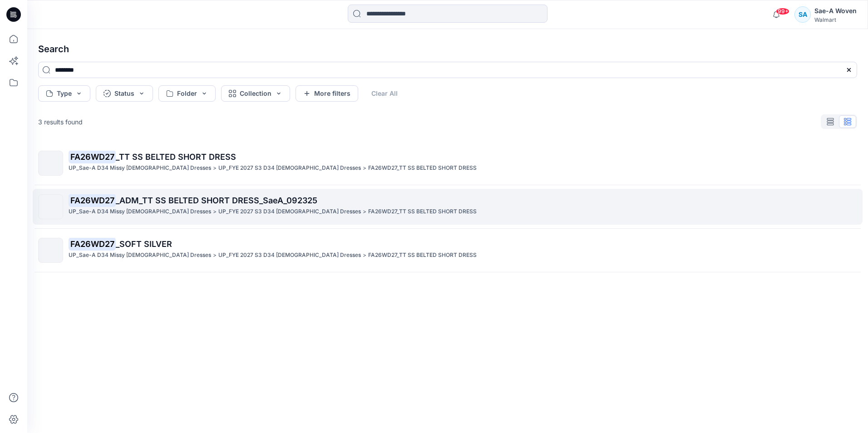 This screenshot has width=868, height=433. I want to click on button: Collection, so click(255, 93).